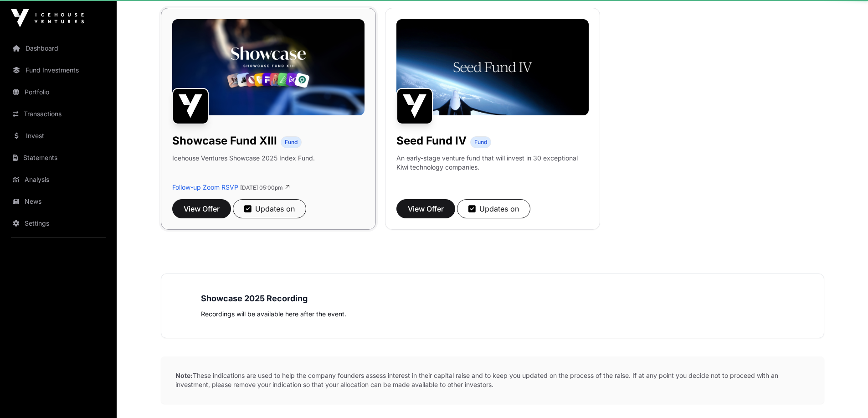  Describe the element at coordinates (268, 67) in the screenshot. I see `img: Showcase-Fund-Banner-1.jpg` at that location.